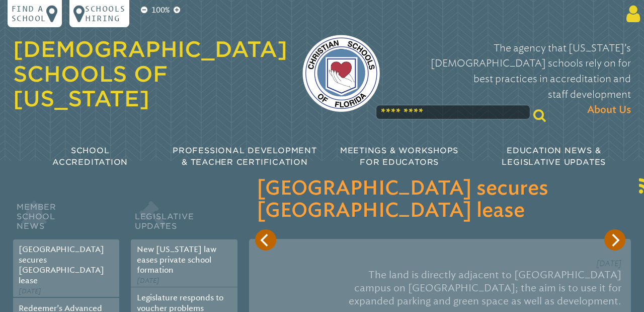 The image size is (644, 312). What do you see at coordinates (554, 156) in the screenshot?
I see `span: Education News & Legislative Updates` at bounding box center [554, 156].